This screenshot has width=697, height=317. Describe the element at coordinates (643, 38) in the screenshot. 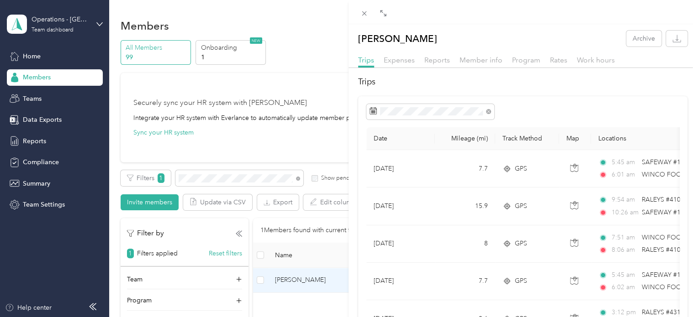

I see `button: Archive` at that location.